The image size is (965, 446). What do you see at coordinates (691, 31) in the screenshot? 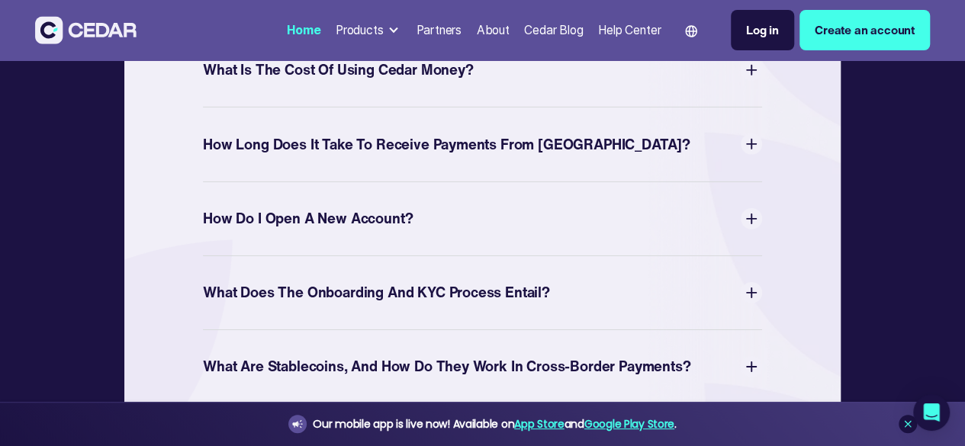
I see `img: world icon` at bounding box center [691, 31].